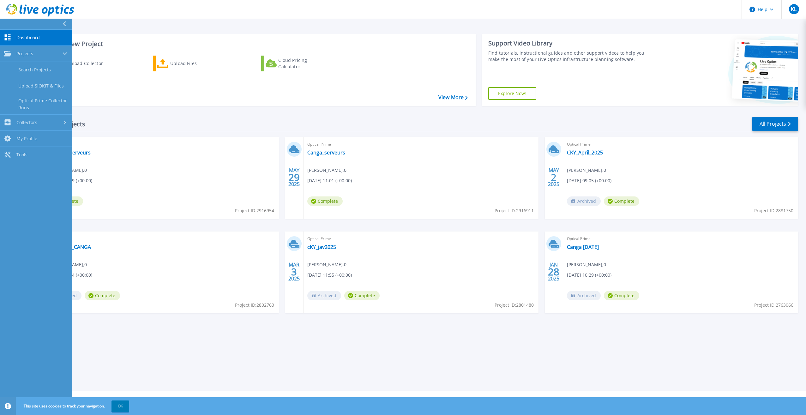 The image size is (806, 415). Describe the element at coordinates (513, 94) in the screenshot. I see `a: Explore Now!` at that location.